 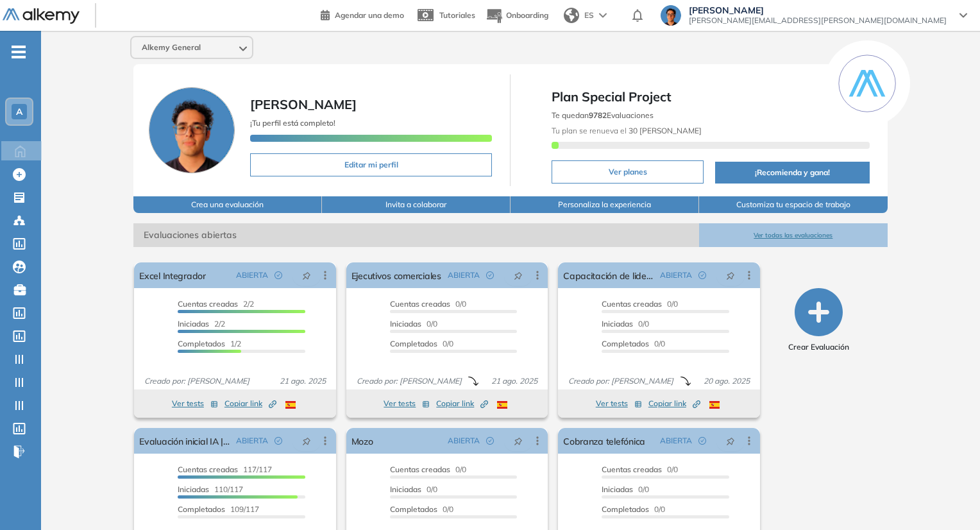 What do you see at coordinates (228, 205) in the screenshot?
I see `button: Crea una evaluación` at bounding box center [228, 205].